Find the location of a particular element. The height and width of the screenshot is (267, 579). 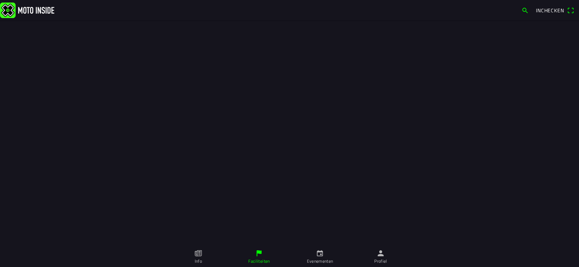

ion-label: Faciliteiten is located at coordinates (259, 261).